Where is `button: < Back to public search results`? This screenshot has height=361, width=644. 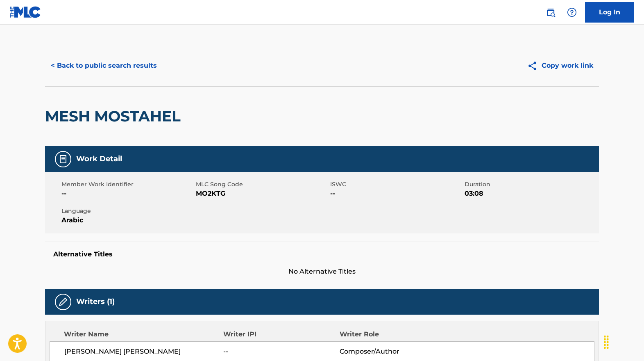 button: < Back to public search results is located at coordinates (104, 66).